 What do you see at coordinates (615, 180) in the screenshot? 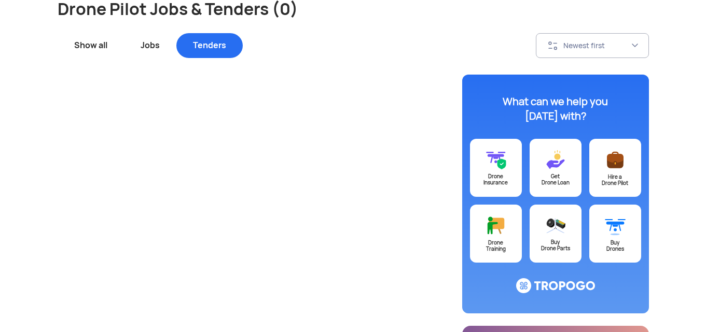
I see `div: Hire a Drone Pilot` at bounding box center [615, 180].